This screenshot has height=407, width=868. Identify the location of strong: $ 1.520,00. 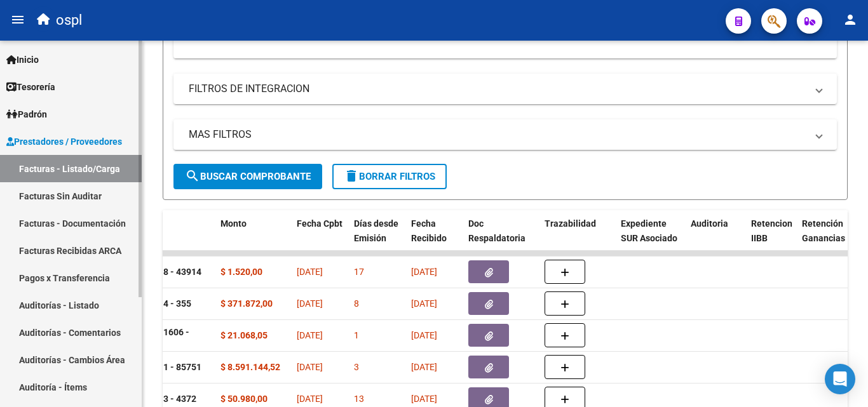
(241, 272).